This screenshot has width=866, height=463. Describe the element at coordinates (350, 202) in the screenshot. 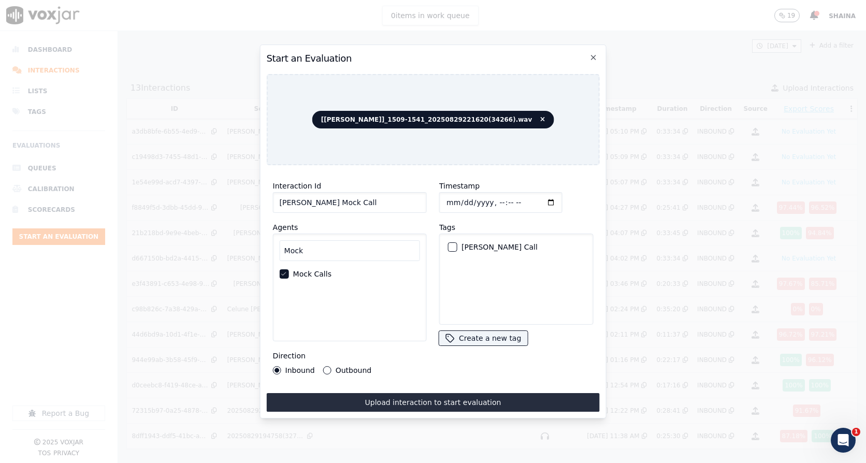

I see `input: reference id, file name, etc` at that location.